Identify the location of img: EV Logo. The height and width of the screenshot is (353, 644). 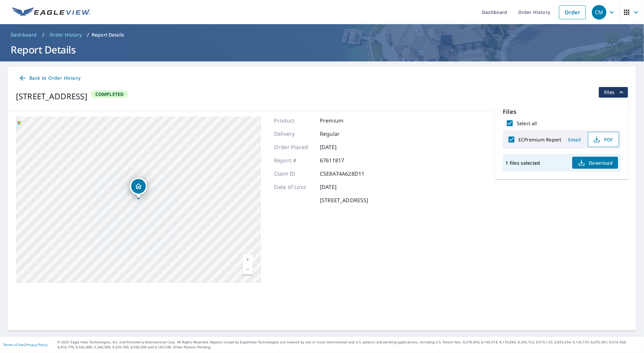
(51, 12).